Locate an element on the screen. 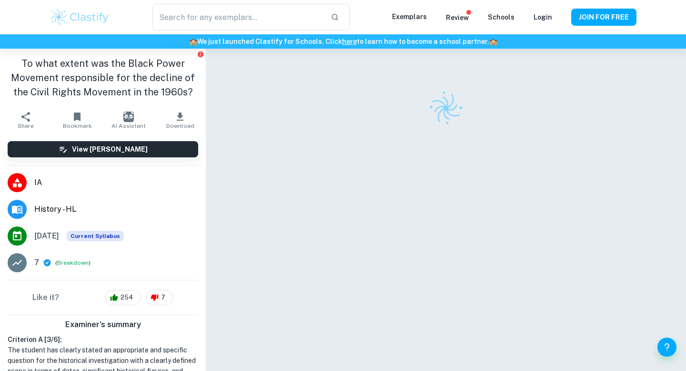 This screenshot has height=371, width=686. p: Review is located at coordinates (457, 18).